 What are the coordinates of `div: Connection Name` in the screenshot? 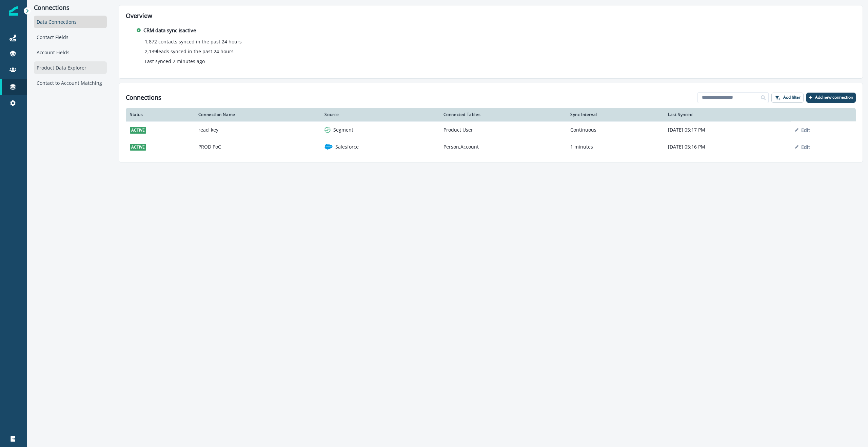 It's located at (257, 114).